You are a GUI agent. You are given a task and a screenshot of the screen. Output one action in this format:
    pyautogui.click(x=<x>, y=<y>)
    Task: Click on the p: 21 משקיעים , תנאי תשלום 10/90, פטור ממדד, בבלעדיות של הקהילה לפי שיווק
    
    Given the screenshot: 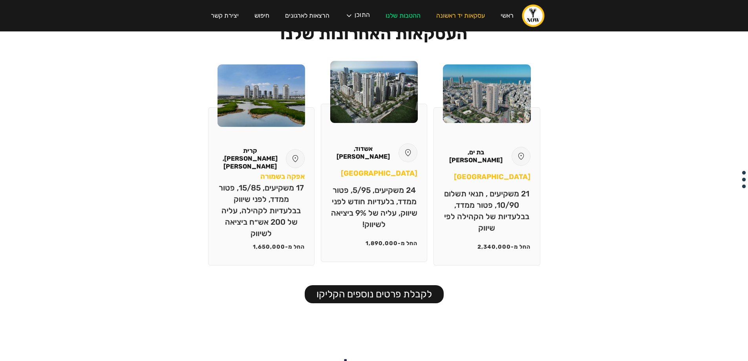 What is the action you would take?
    pyautogui.click(x=486, y=211)
    